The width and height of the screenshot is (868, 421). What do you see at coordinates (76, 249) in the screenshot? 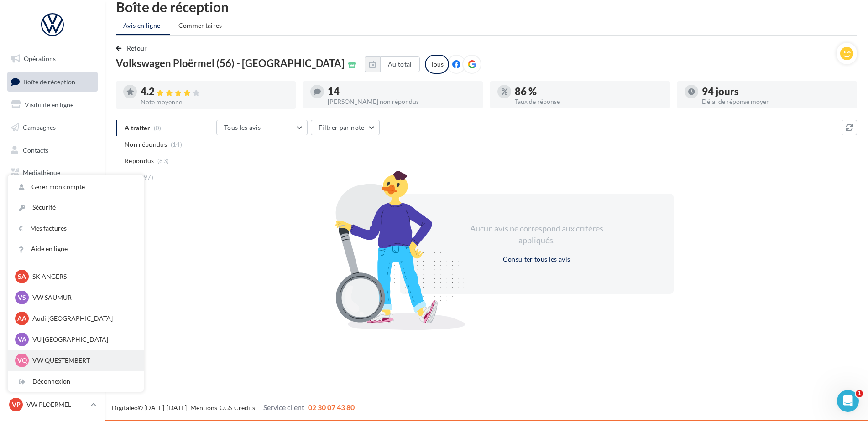
I see `a: Aide en ligne` at bounding box center [76, 249].